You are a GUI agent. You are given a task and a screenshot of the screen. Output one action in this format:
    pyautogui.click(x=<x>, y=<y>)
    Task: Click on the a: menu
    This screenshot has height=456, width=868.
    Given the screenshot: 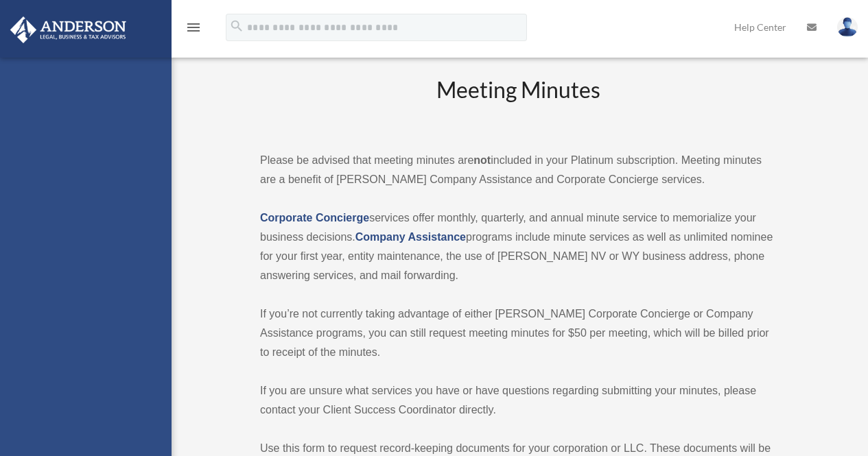 What is the action you would take?
    pyautogui.click(x=194, y=30)
    